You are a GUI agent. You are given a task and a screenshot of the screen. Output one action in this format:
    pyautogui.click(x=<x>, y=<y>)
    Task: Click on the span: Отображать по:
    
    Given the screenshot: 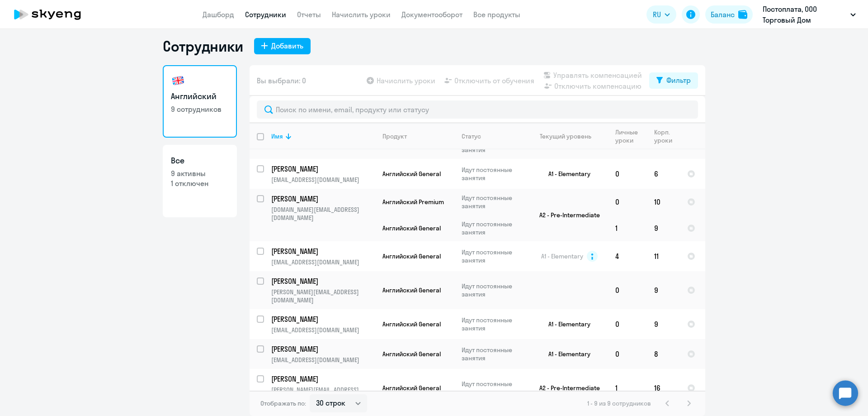 What is the action you would take?
    pyautogui.click(x=283, y=403)
    